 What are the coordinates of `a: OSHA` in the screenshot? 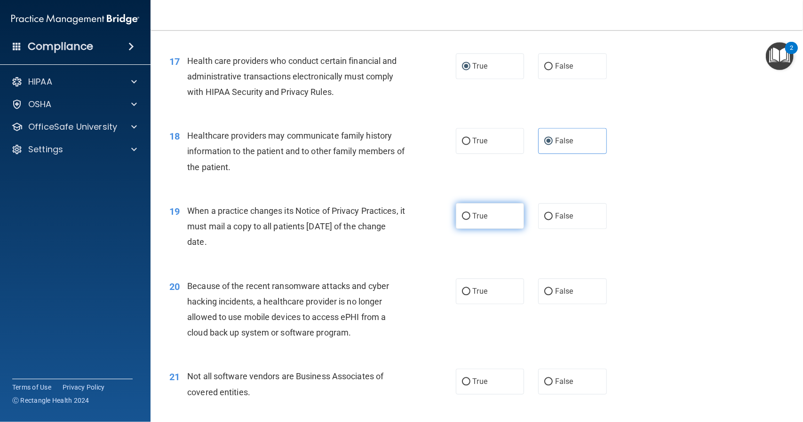 It's located at (74, 104).